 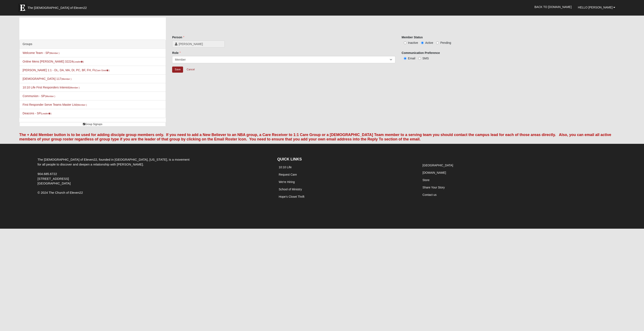 I want to click on a: Request Care, so click(x=288, y=174).